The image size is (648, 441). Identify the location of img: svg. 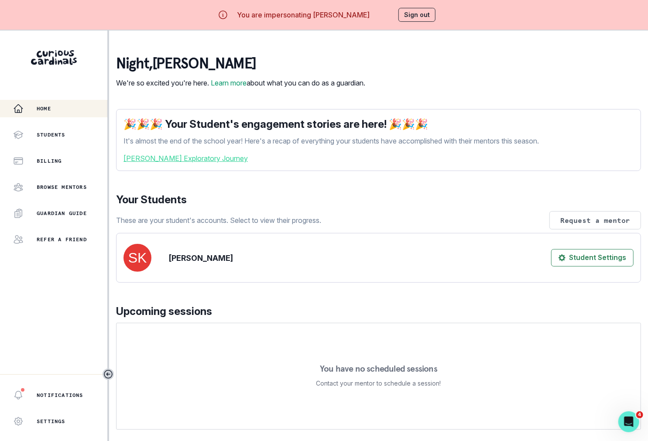
(137, 258).